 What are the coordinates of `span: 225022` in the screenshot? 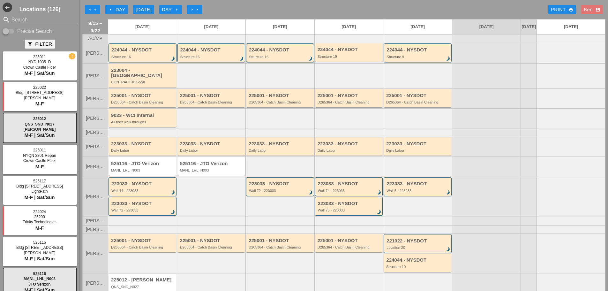 It's located at (40, 88).